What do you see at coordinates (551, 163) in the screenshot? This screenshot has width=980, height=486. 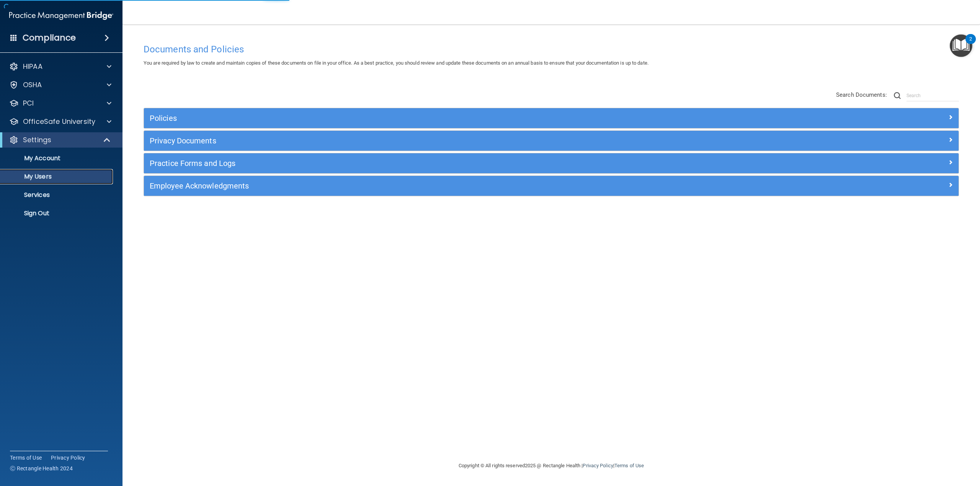 I see `a: Practice Forms and Logs` at bounding box center [551, 163].